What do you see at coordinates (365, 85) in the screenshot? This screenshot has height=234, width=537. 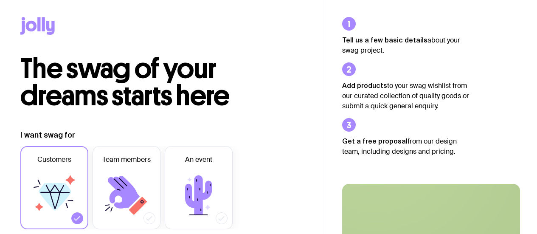 I see `strong: Add products` at bounding box center [365, 85].